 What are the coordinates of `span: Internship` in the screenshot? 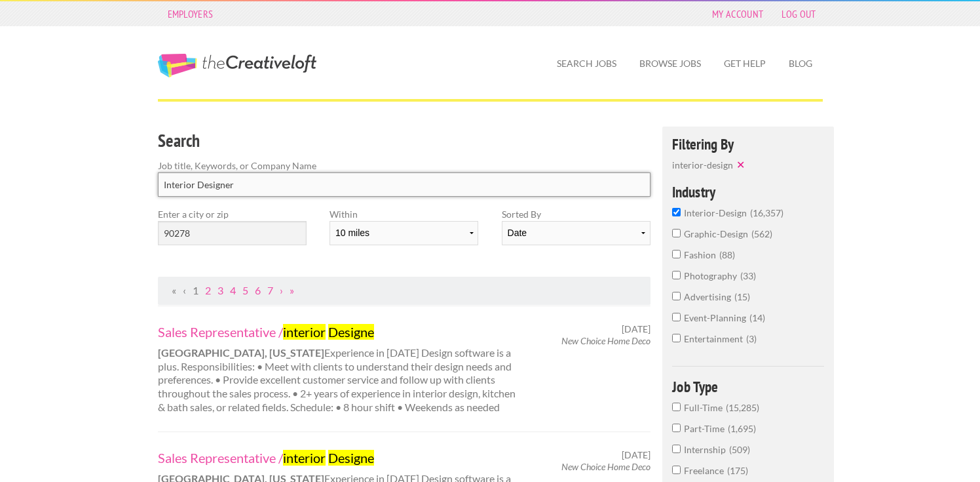 It's located at (706, 449).